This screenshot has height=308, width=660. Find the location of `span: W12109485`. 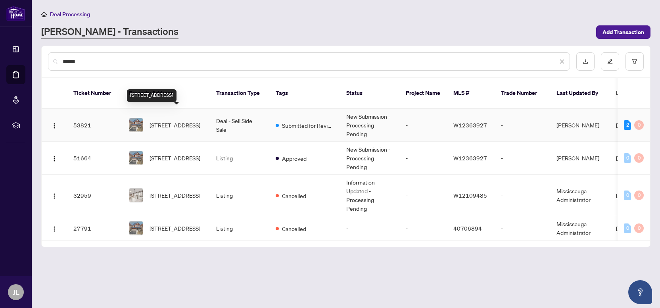

span: W12109485 is located at coordinates (470, 195).